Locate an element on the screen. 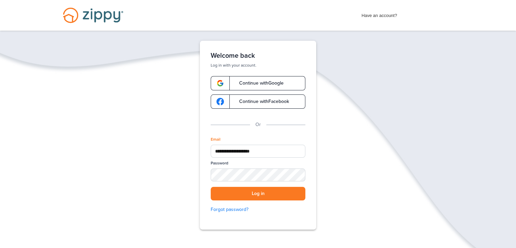  span: Continue with Facebook is located at coordinates (260, 101).